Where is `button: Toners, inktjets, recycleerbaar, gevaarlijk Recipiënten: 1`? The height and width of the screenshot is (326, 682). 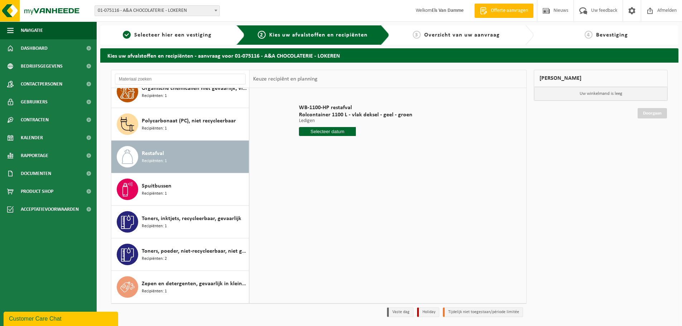 button: Toners, inktjets, recycleerbaar, gevaarlijk Recipiënten: 1 is located at coordinates (180, 222).